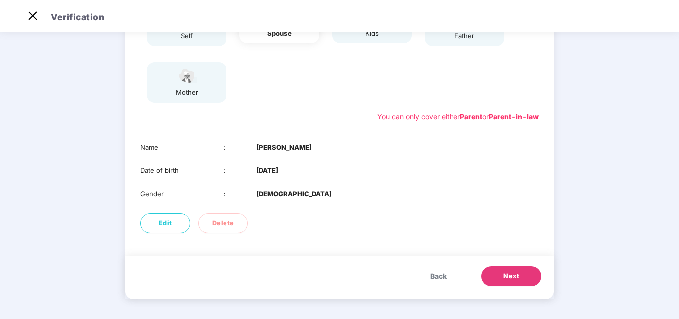 This screenshot has width=679, height=319. What do you see at coordinates (458, 117) in the screenshot?
I see `div: You can only cover either or` at bounding box center [458, 117].